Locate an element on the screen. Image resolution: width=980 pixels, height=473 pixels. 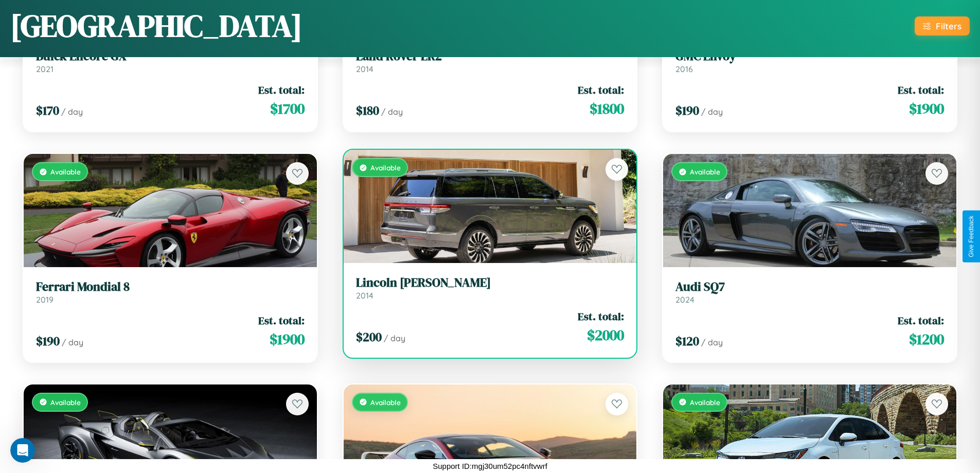
p: Support ID: mgj30um52pc4nftvwrf is located at coordinates (490, 465).